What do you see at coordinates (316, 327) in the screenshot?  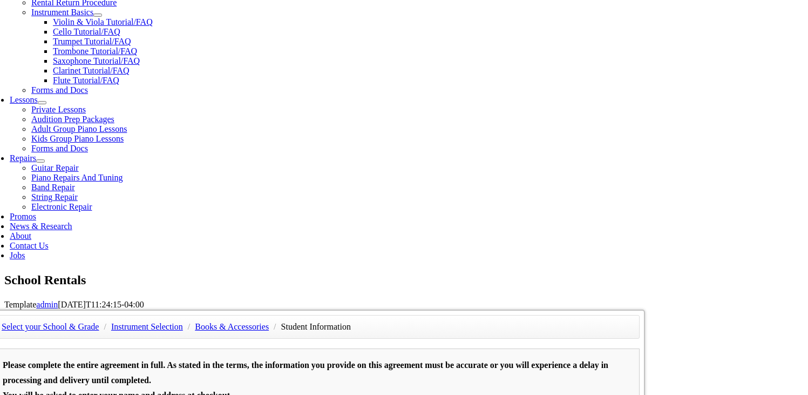 I see `li: Student Information` at bounding box center [316, 327].